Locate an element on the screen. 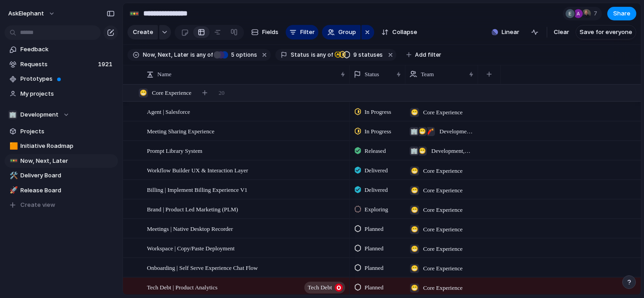  a: Feedback is located at coordinates (61, 50).